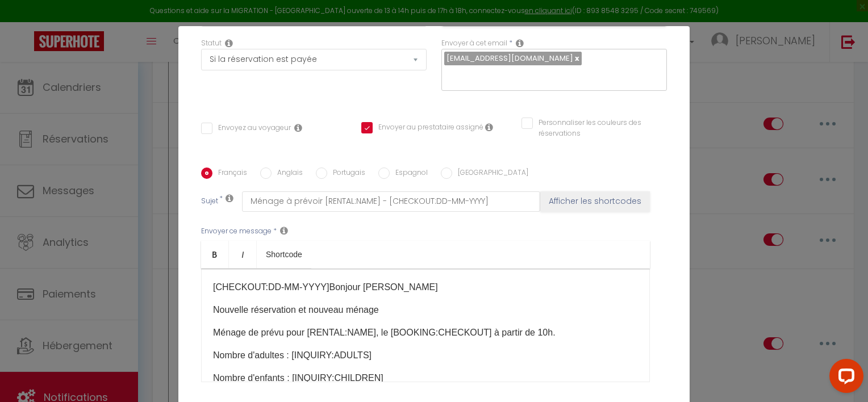 The height and width of the screenshot is (402, 868). Describe the element at coordinates (212, 43) in the screenshot. I see `label: Statut` at that location.